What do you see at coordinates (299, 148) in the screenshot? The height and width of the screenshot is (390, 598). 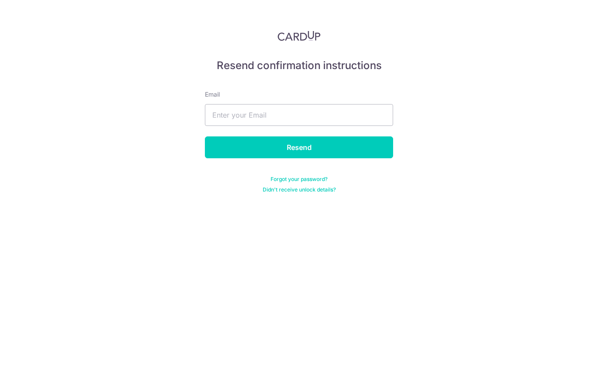 I see `input: Resend` at bounding box center [299, 148].